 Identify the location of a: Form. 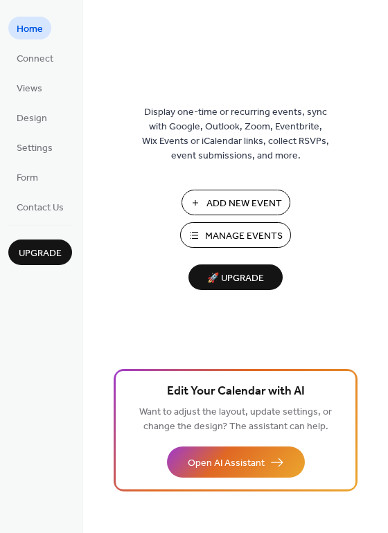
(27, 177).